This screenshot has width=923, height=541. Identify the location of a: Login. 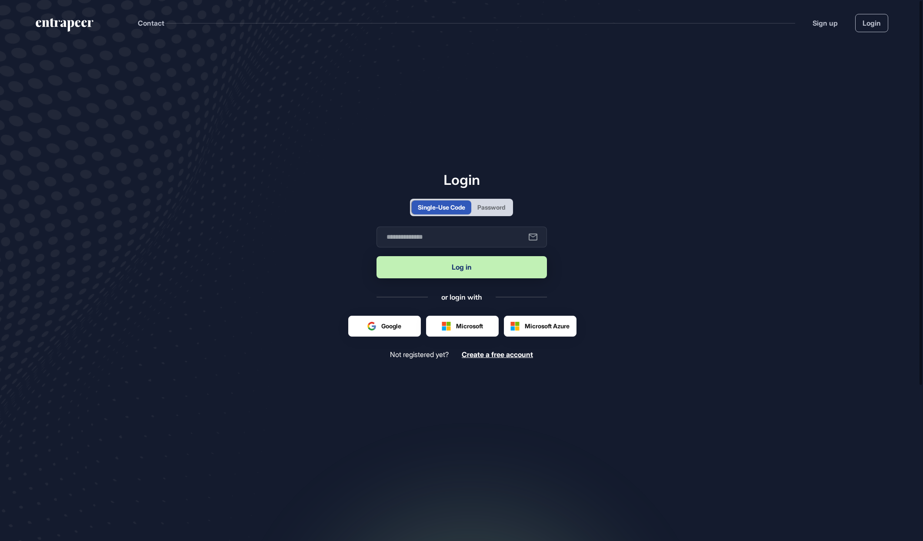
(871, 23).